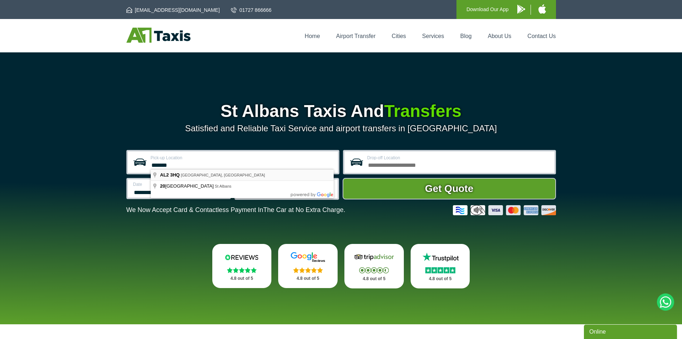 This screenshot has width=682, height=339. I want to click on a: Blog, so click(466, 36).